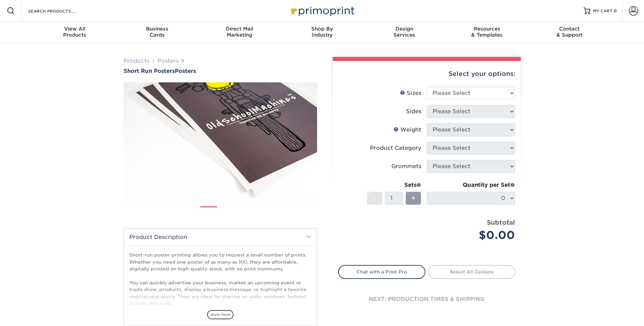  What do you see at coordinates (157, 29) in the screenshot?
I see `span: Business` at bounding box center [157, 29].